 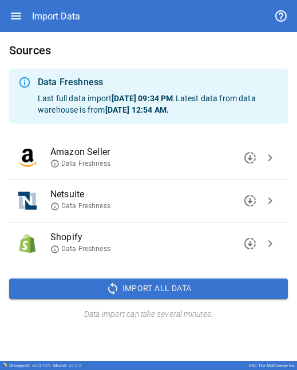 What do you see at coordinates (30, 365) in the screenshot?
I see `div: Drivepoint` at bounding box center [30, 365].